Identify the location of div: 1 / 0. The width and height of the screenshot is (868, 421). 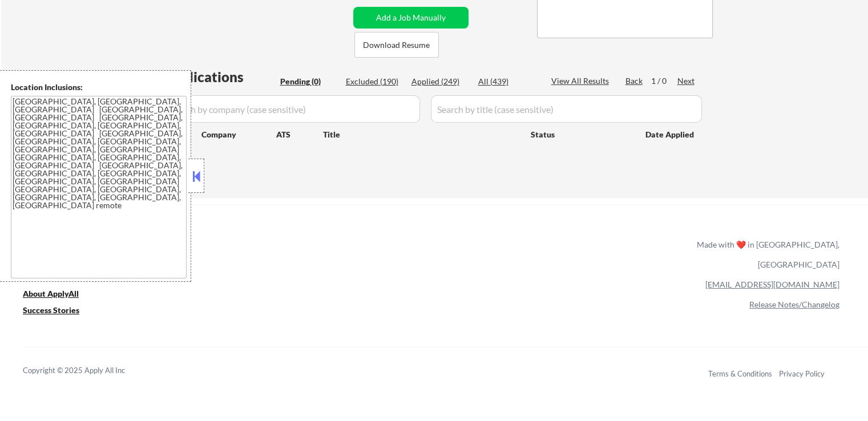
(664, 81).